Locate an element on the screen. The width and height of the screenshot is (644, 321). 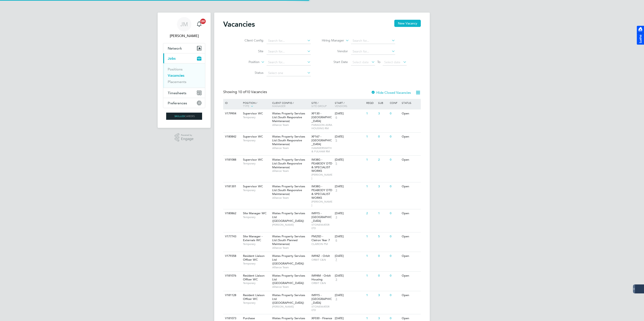
div: V180842 is located at coordinates (232, 136).